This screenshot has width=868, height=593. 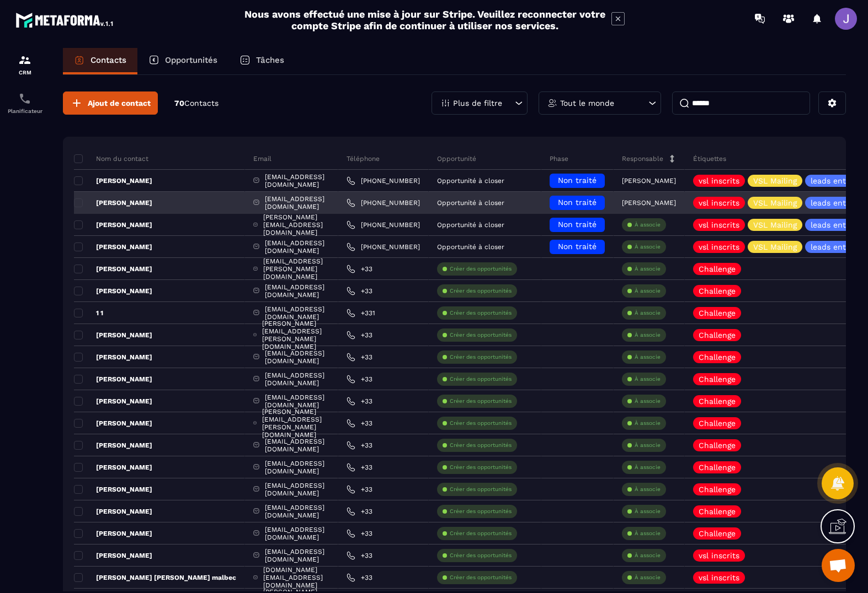 What do you see at coordinates (119, 103) in the screenshot?
I see `span: Ajout de contact` at bounding box center [119, 103].